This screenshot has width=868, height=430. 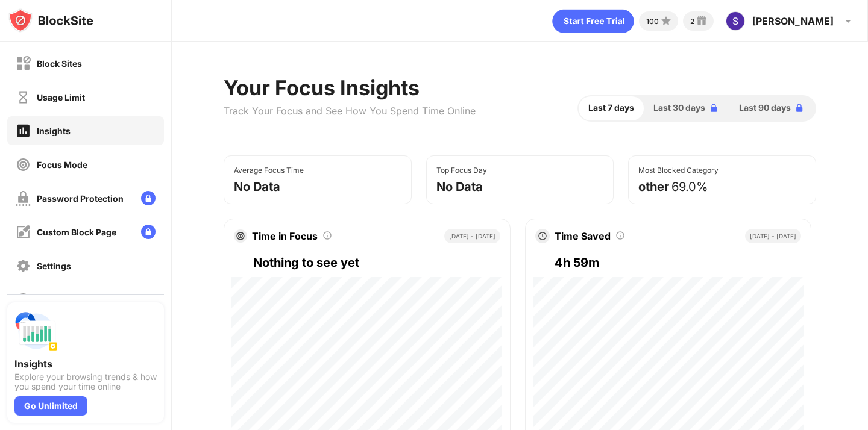 I want to click on div: 4h 59m, so click(x=677, y=262).